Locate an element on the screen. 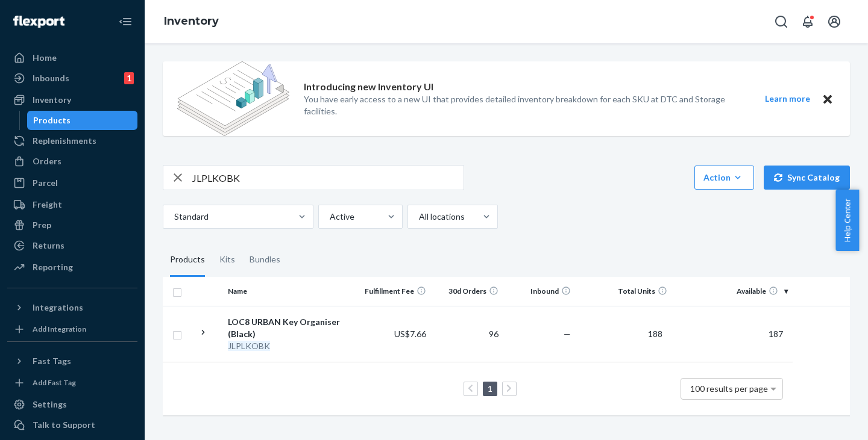 This screenshot has width=868, height=440. a: Inbounds1 is located at coordinates (72, 78).